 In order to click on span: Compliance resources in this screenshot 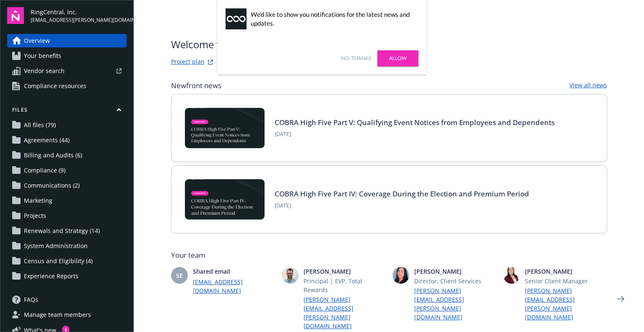, I will do `click(55, 86)`.